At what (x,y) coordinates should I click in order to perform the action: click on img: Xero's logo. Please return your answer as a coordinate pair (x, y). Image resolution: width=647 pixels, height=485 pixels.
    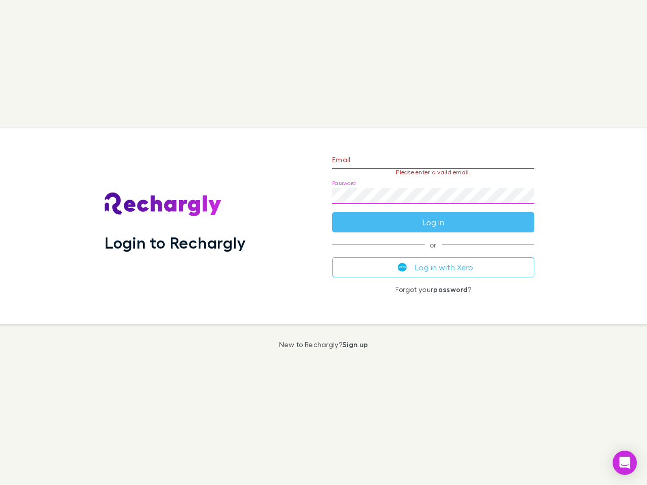
    Looking at the image, I should click on (402, 267).